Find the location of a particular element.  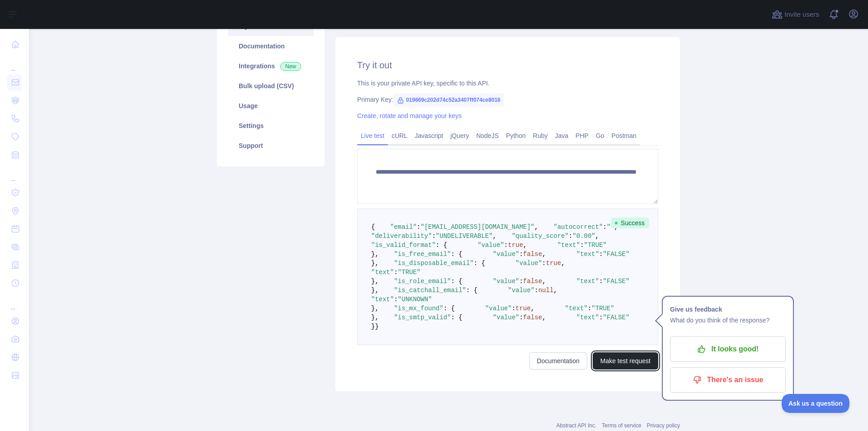

a: Java is located at coordinates (562, 135).